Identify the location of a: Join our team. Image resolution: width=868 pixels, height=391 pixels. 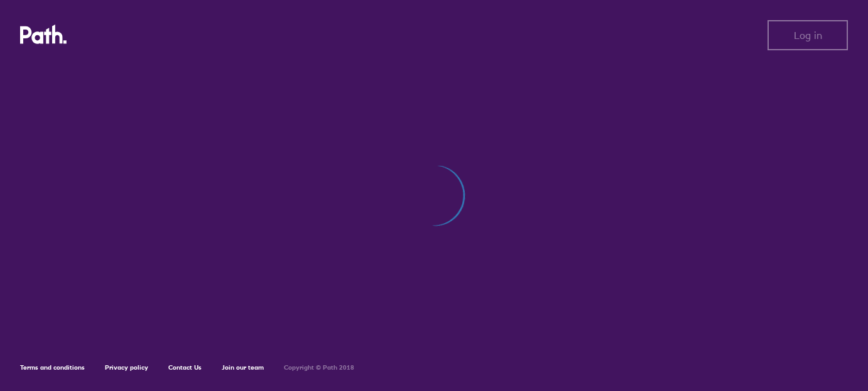
(242, 367).